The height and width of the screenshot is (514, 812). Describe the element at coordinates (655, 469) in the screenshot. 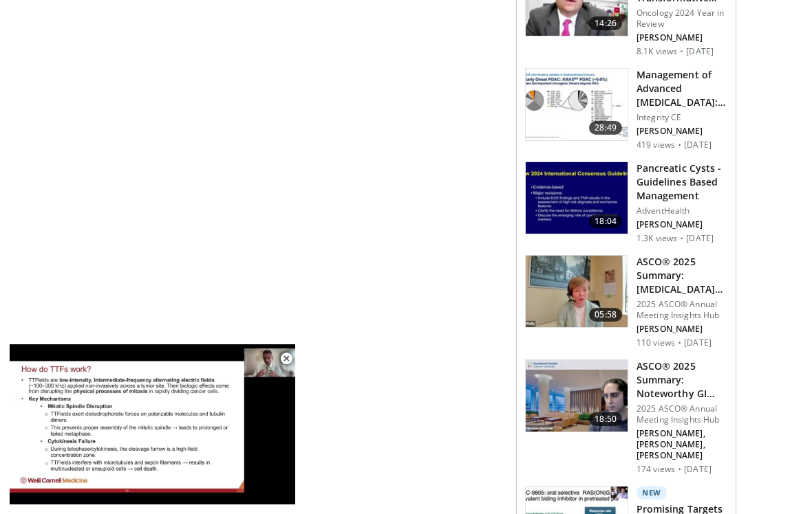

I see `p: 174 views` at that location.